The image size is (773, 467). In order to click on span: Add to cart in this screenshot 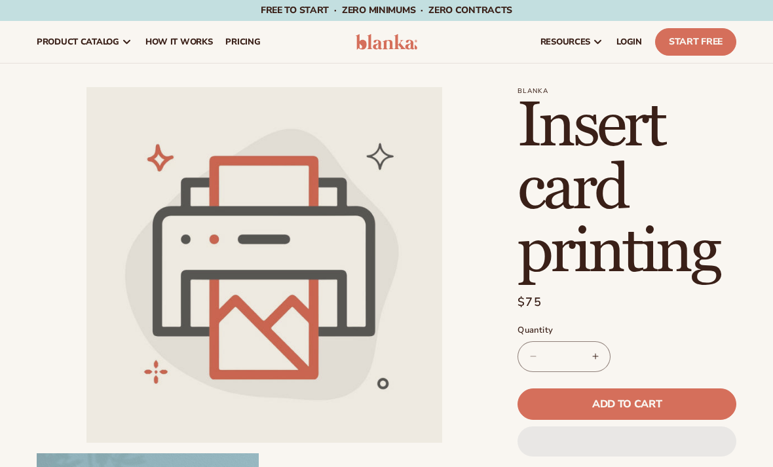, I will do `click(627, 404)`.